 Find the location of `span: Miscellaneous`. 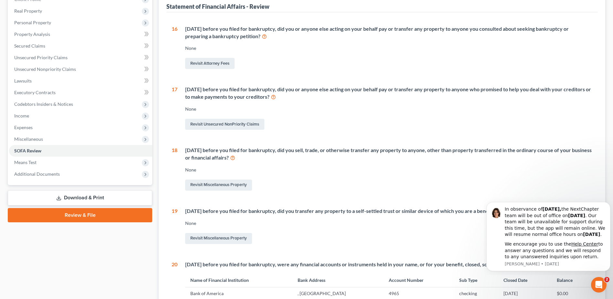

span: Miscellaneous is located at coordinates (28, 139).